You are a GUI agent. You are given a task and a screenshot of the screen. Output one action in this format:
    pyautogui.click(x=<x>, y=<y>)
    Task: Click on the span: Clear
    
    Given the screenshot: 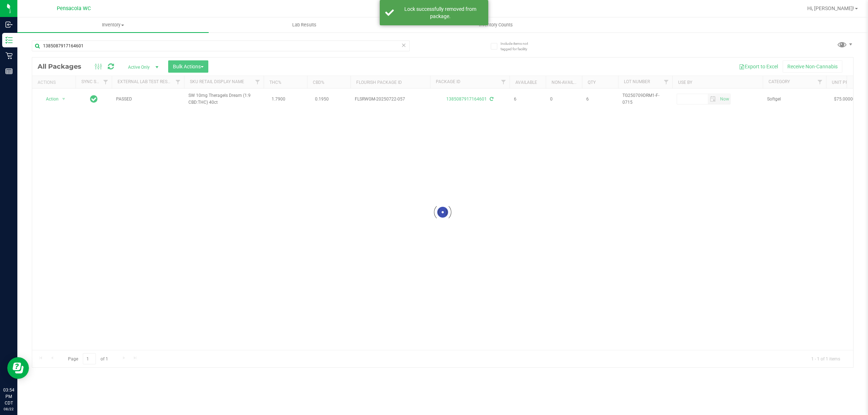 What is the action you would take?
    pyautogui.click(x=404, y=46)
    